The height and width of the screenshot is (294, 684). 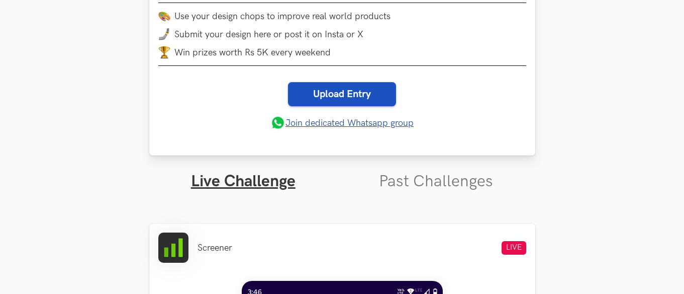 What do you see at coordinates (164, 52) in the screenshot?
I see `img: trophy.png` at bounding box center [164, 52].